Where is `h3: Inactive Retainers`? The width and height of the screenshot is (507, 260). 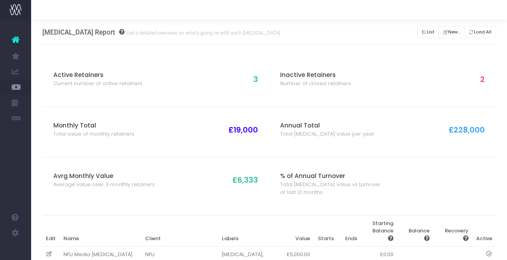 h3: Inactive Retainers is located at coordinates (331, 75).